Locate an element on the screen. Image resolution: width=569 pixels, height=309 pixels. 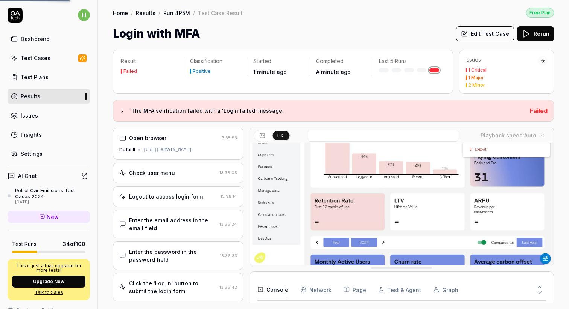
time: A minute ago is located at coordinates (333, 72).